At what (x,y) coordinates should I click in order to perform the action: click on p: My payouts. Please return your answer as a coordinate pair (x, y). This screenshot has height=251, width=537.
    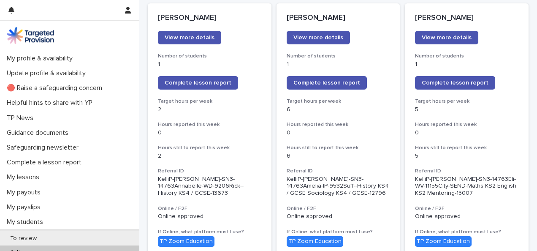
    Looking at the image, I should click on (25, 192).